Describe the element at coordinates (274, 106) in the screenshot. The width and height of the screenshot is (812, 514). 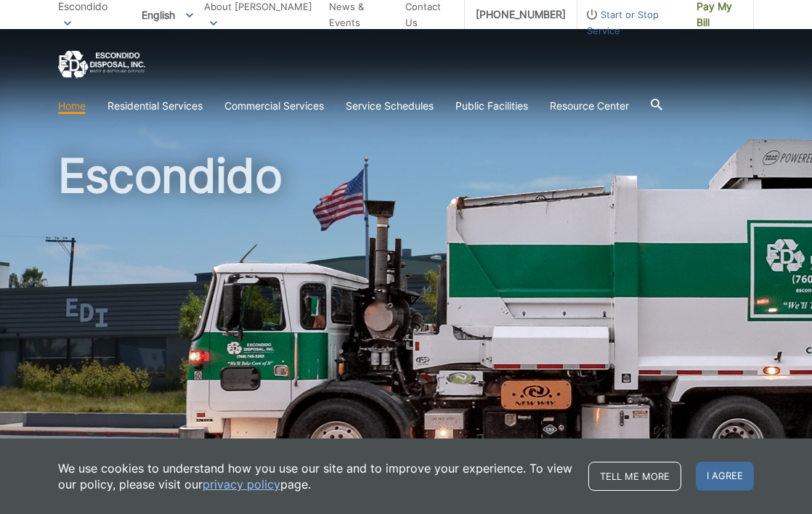
I see `a: Commercial Services` at that location.